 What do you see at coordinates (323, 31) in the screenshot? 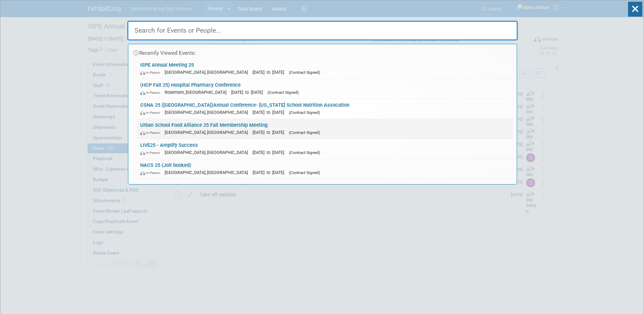
I see `input: Search for Events or People...` at bounding box center [323, 31].